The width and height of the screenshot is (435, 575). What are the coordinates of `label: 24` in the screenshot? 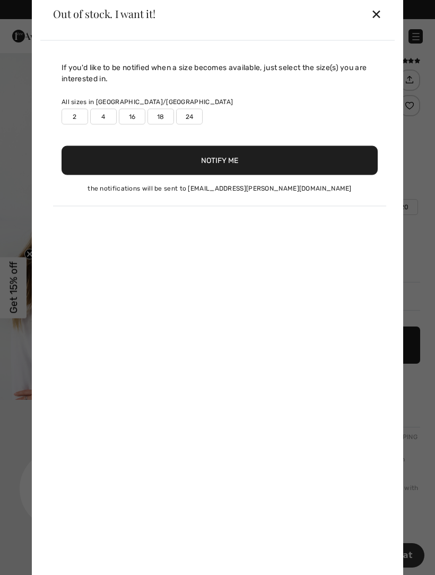 It's located at (190, 116).